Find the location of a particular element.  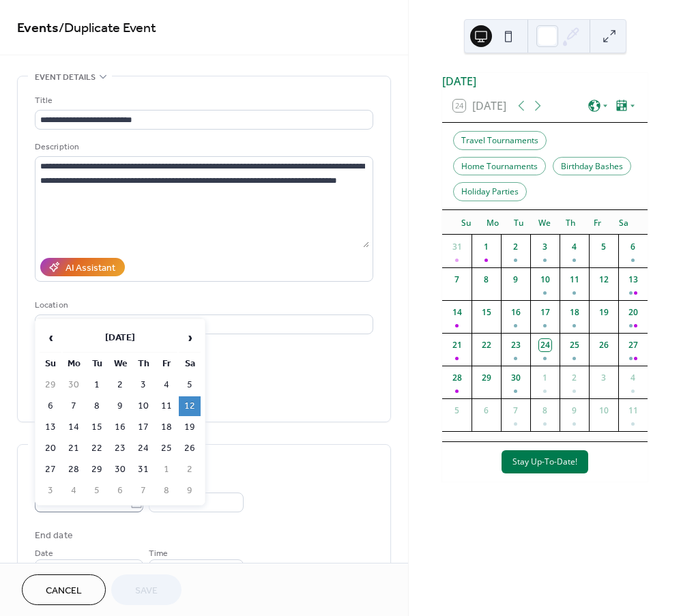

div: 9 is located at coordinates (575, 410).